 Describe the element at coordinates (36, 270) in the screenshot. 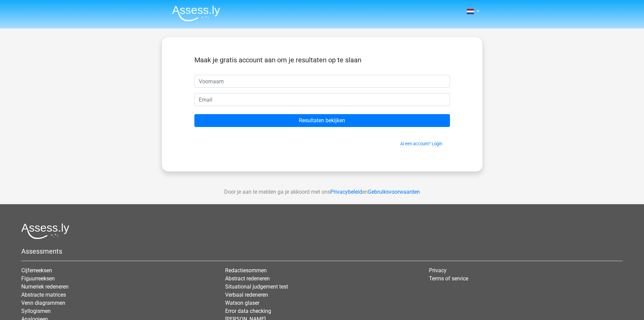

I see `a: Cijferreeksen` at that location.